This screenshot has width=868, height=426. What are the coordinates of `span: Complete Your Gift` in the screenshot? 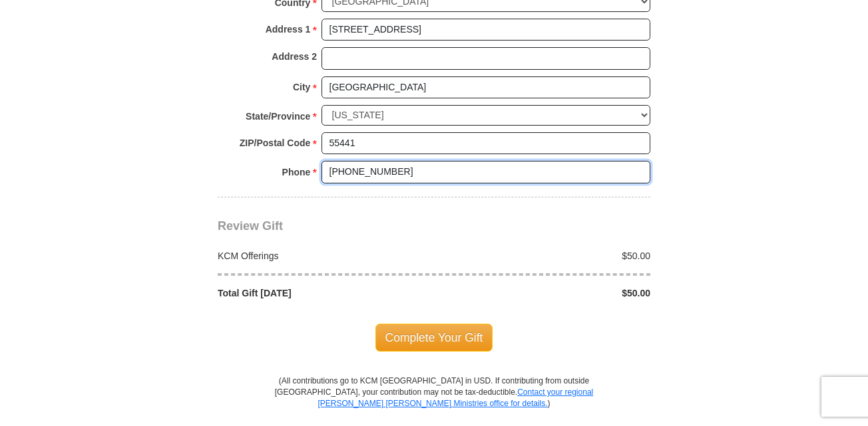 It's located at (434, 338).